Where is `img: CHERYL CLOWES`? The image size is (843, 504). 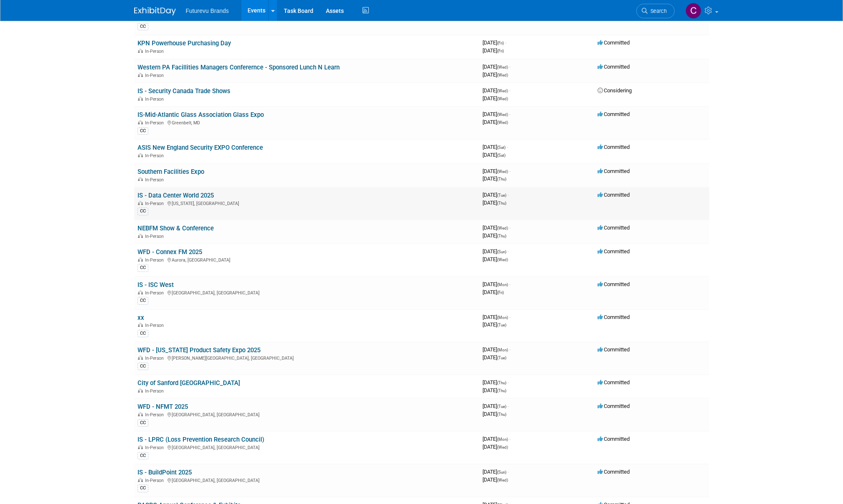 img: CHERYL CLOWES is located at coordinates (693, 11).